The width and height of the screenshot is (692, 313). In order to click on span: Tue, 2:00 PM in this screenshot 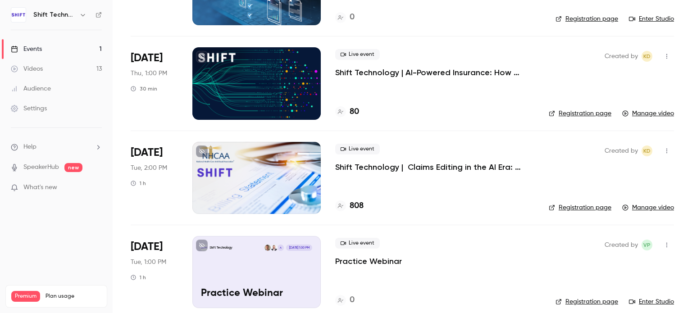, I will do `click(149, 168)`.